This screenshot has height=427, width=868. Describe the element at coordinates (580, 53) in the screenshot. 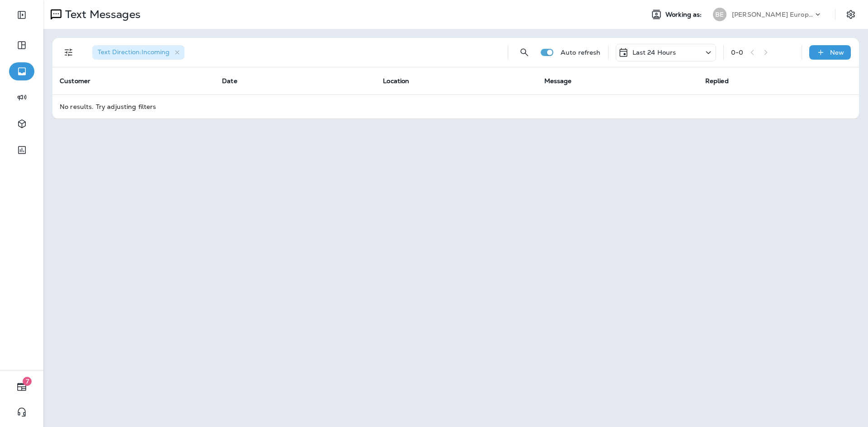

I see `p: Auto refresh` at that location.